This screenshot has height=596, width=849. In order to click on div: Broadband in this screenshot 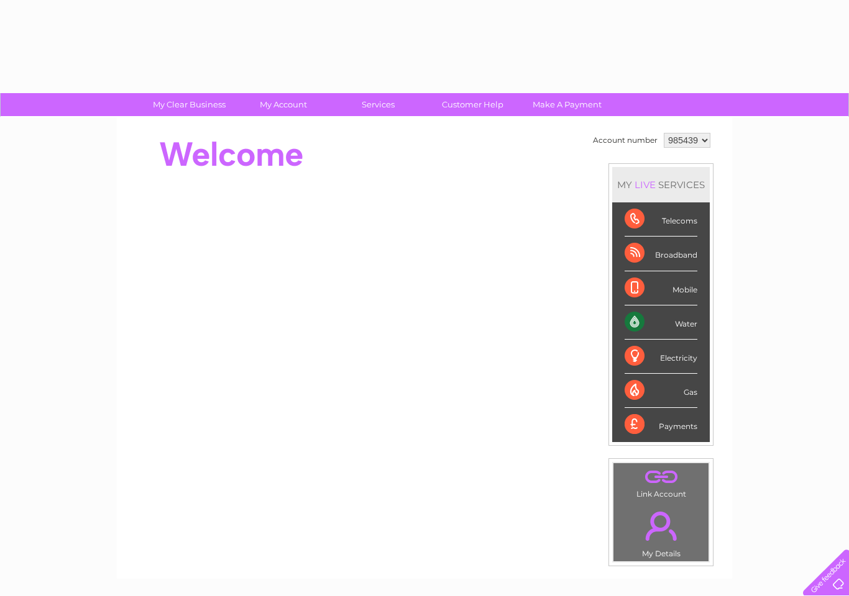, I will do `click(660, 253)`.